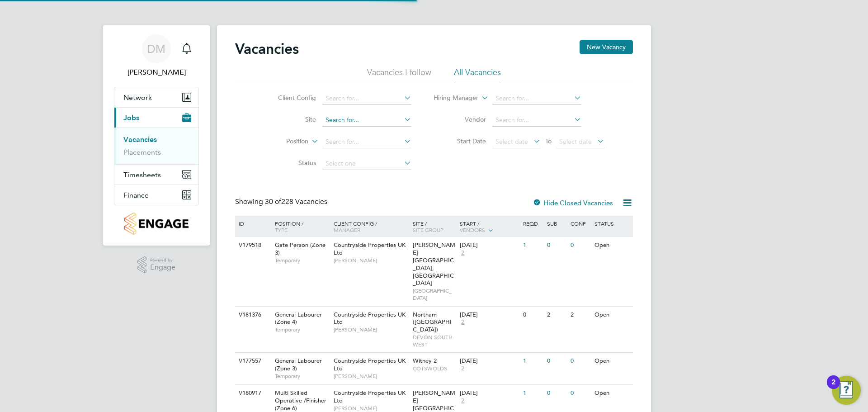  I want to click on span: Witney 2, so click(424, 360).